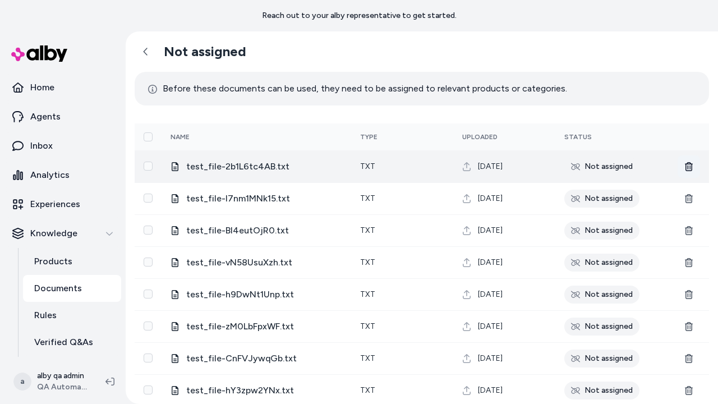 Image resolution: width=718 pixels, height=404 pixels. Describe the element at coordinates (256, 263) in the screenshot. I see `div: test_file-vN58UsuXzh.txt` at that location.